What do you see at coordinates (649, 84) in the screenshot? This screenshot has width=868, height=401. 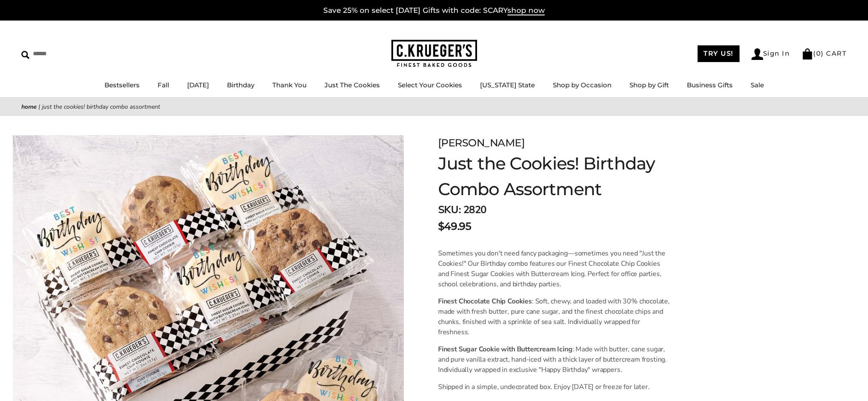 I see `a: Shop by Gift` at bounding box center [649, 84].